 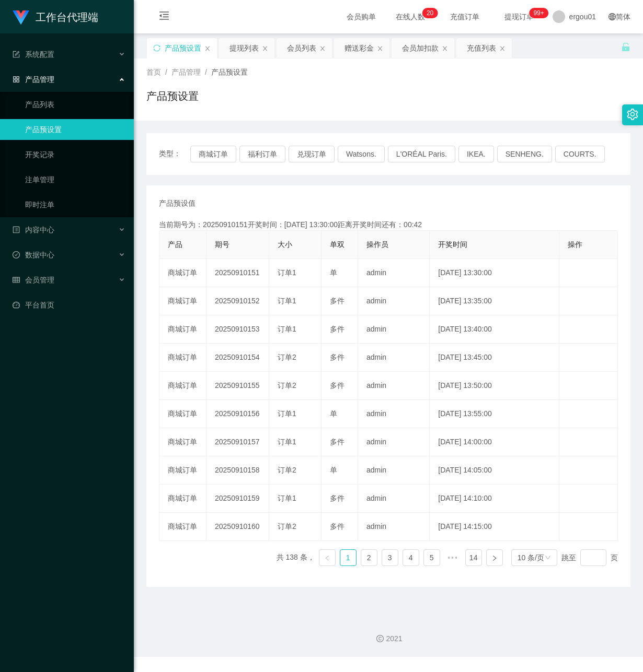 I want to click on li: 4, so click(x=411, y=557).